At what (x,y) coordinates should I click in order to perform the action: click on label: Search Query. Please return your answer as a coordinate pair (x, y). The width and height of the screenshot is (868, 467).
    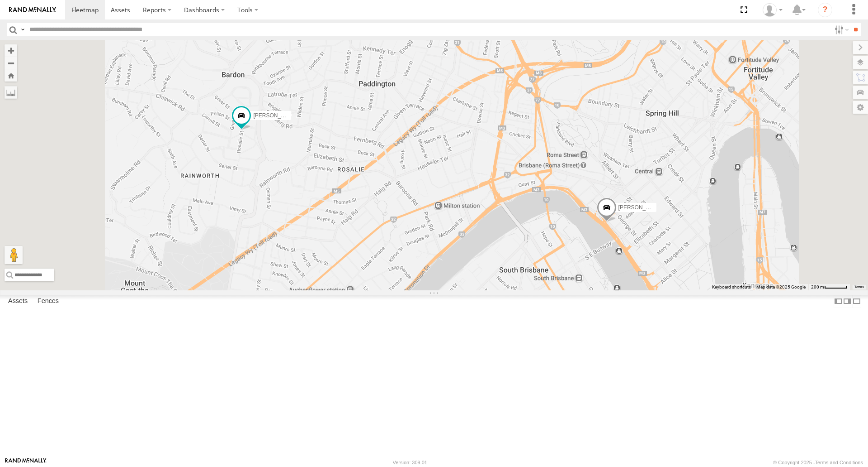
    Looking at the image, I should click on (23, 30).